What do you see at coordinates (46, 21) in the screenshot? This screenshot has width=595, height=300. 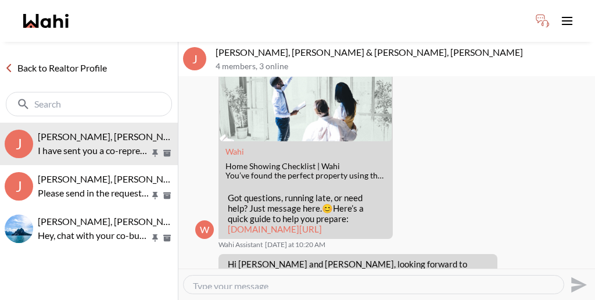 I see `a: Wahi homepage` at bounding box center [46, 21].